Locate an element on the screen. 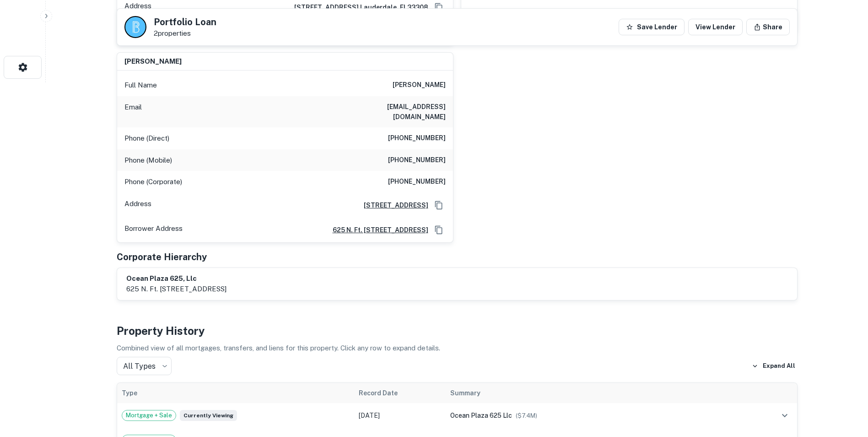 This screenshot has height=437, width=868. h6: ocean plaza 625, llc is located at coordinates (177, 278).